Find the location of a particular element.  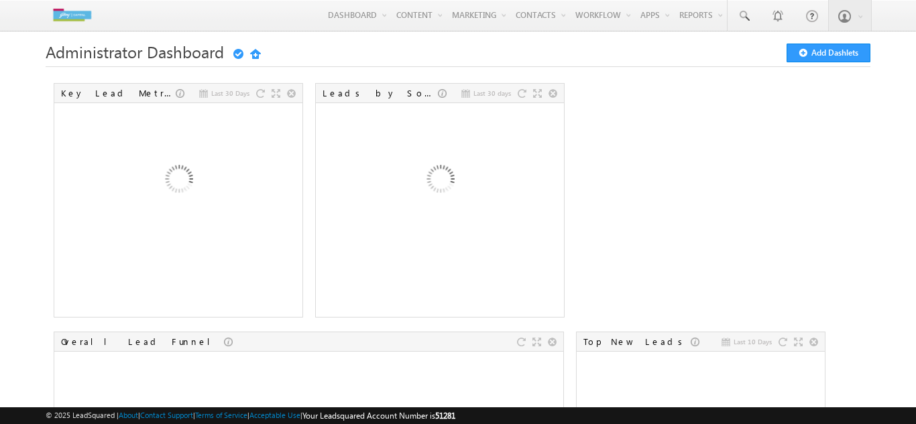

span: Administrator Dashboard is located at coordinates (135, 52).